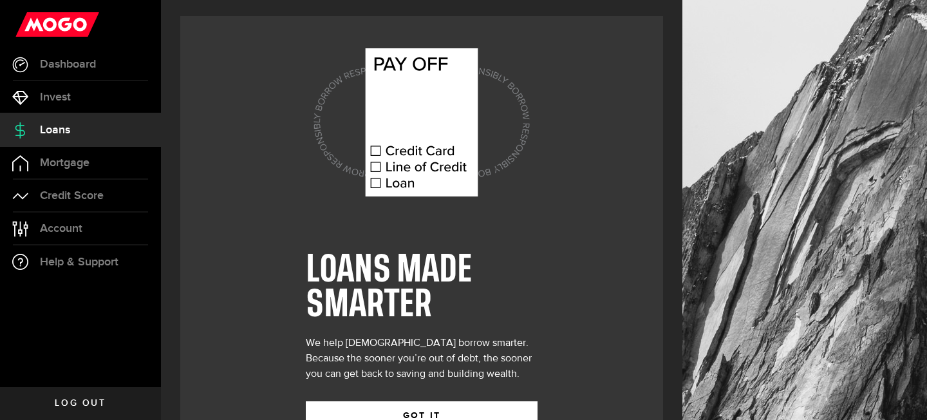 The width and height of the screenshot is (927, 420). Describe the element at coordinates (61, 229) in the screenshot. I see `span: Account` at that location.